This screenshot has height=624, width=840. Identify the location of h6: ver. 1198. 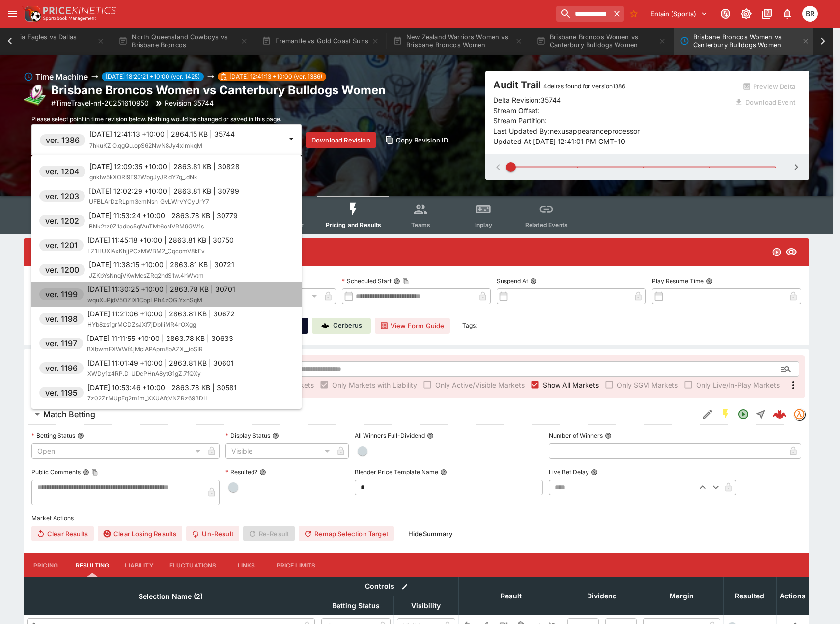
(62, 319).